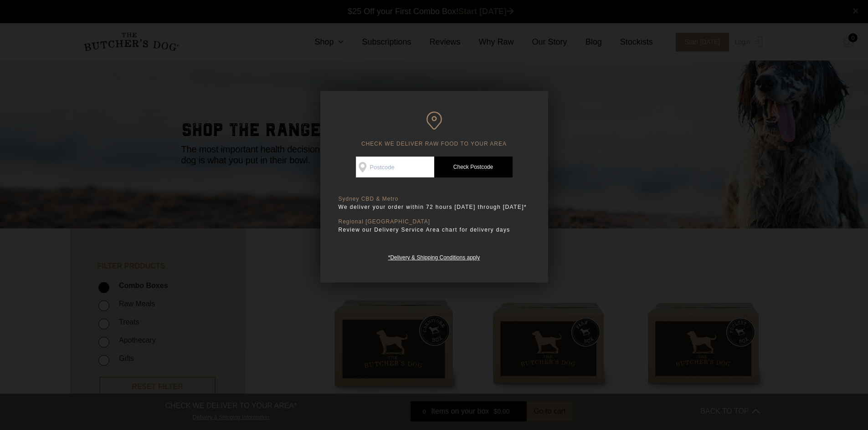 This screenshot has width=868, height=430. I want to click on p: Review our Delivery Service Area chart for delivery days, so click(434, 230).